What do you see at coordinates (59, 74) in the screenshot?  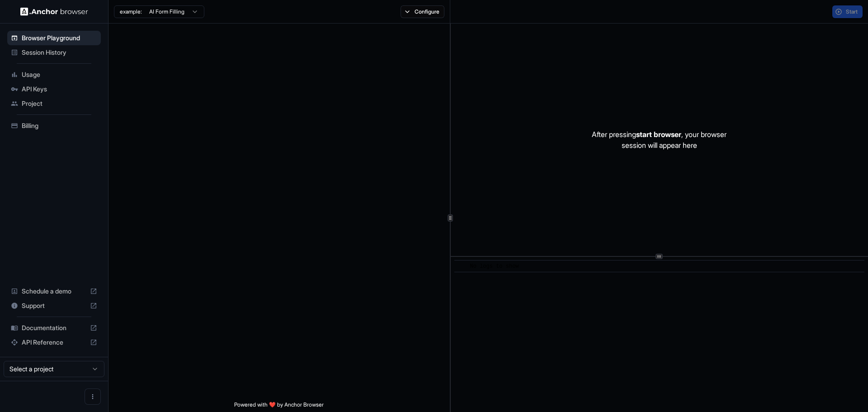 I see `span: Usage` at bounding box center [59, 74].